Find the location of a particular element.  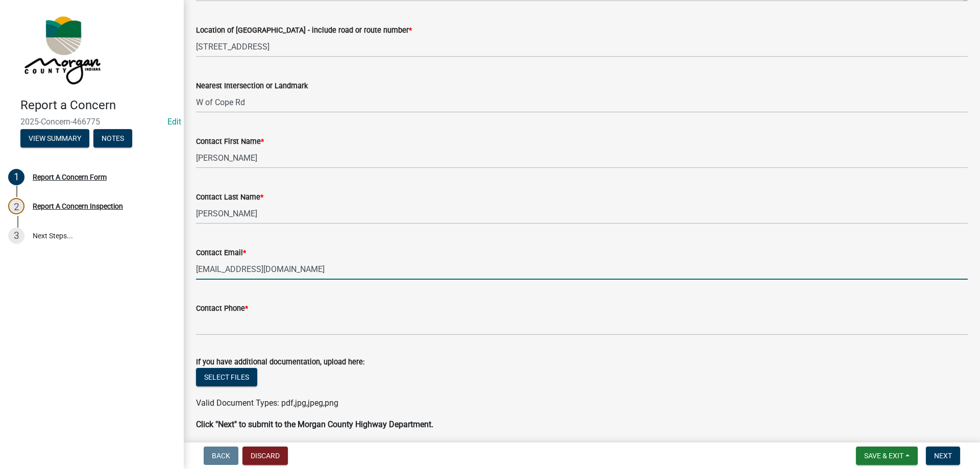

label: Contact Phone is located at coordinates (222, 309).